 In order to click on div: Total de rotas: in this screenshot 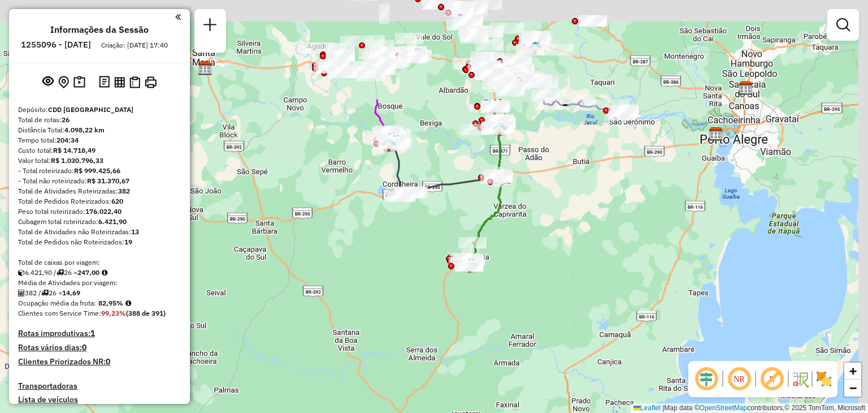, I will do `click(100, 120)`.